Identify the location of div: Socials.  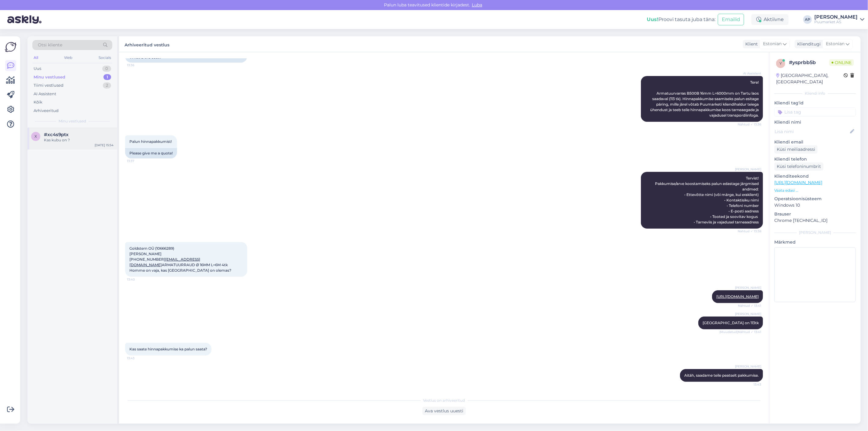
(105, 57).